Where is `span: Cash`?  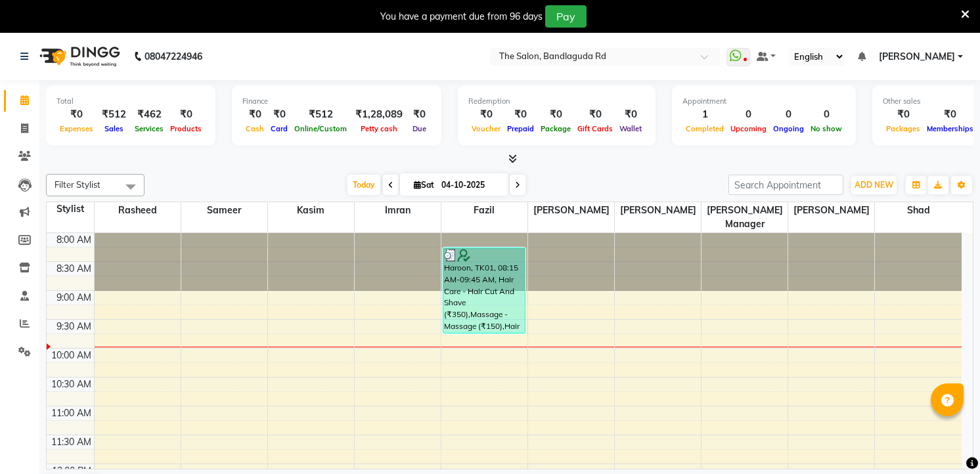 span: Cash is located at coordinates (254, 129).